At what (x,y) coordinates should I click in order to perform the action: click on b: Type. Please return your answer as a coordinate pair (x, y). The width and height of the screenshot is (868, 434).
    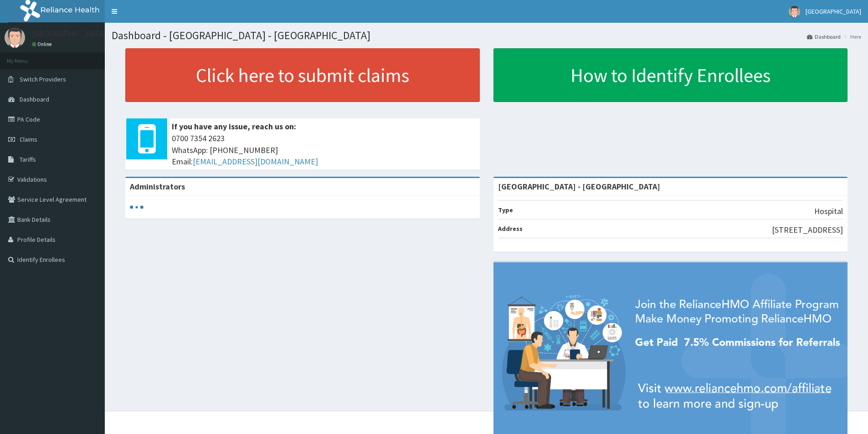
    Looking at the image, I should click on (505, 210).